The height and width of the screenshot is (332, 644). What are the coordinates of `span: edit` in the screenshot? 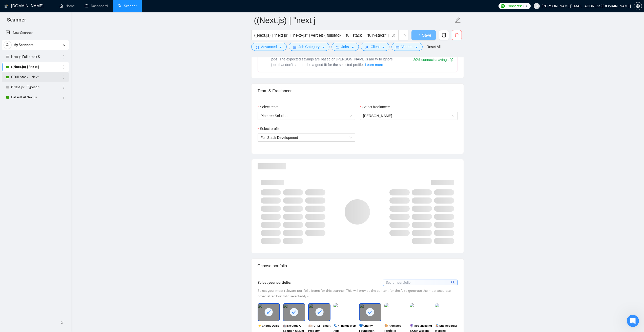 It's located at (458, 20).